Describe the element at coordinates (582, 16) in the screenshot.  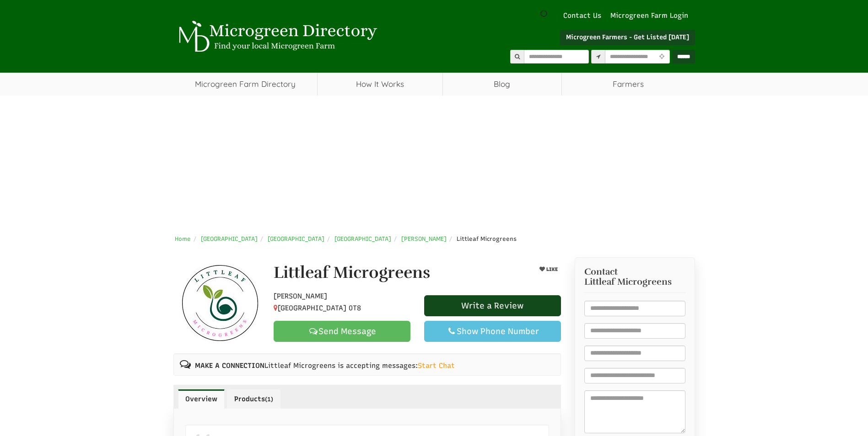
I see `a: Contact Us` at that location.